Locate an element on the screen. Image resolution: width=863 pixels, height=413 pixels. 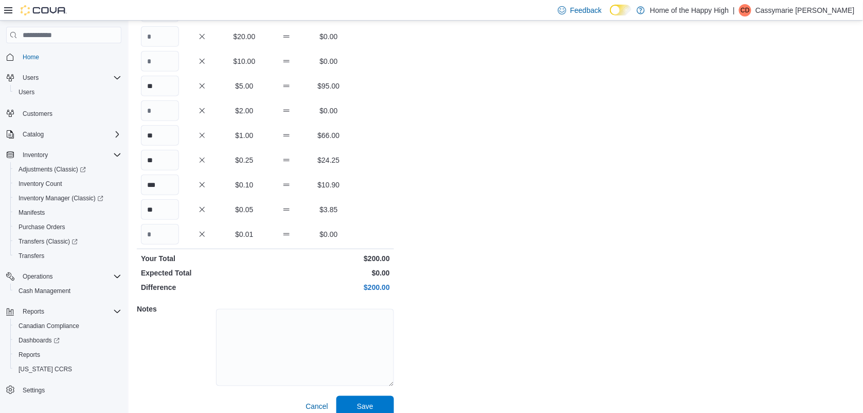
p: $0.01 is located at coordinates (244, 234).